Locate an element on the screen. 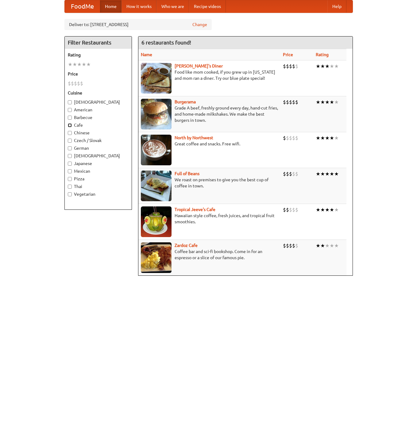  label: Czech / Slovak is located at coordinates (98, 141).